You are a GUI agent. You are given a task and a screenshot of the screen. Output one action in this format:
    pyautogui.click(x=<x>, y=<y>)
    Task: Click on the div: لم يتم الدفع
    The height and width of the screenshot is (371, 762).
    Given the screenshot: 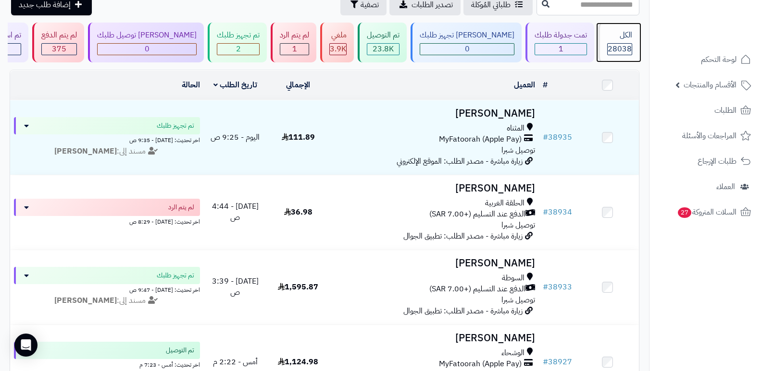 What is the action you would take?
    pyautogui.click(x=59, y=35)
    